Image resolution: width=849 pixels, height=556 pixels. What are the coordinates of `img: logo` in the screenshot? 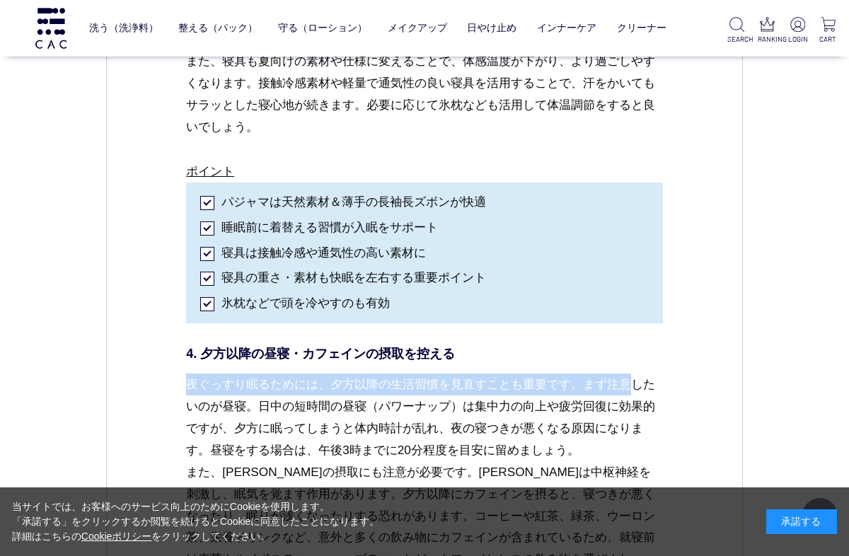 It's located at (51, 28).